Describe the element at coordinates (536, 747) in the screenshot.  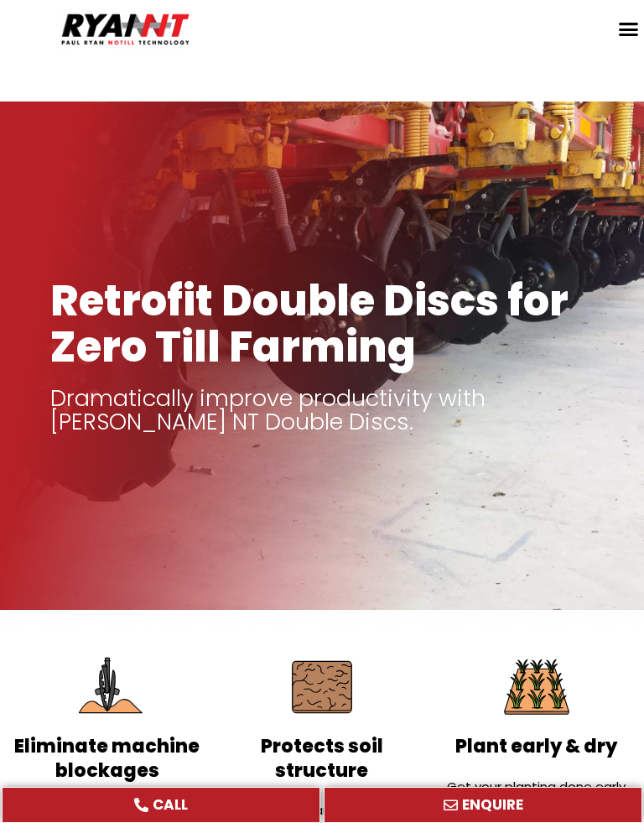
I see `h2: Plant early & dry` at that location.